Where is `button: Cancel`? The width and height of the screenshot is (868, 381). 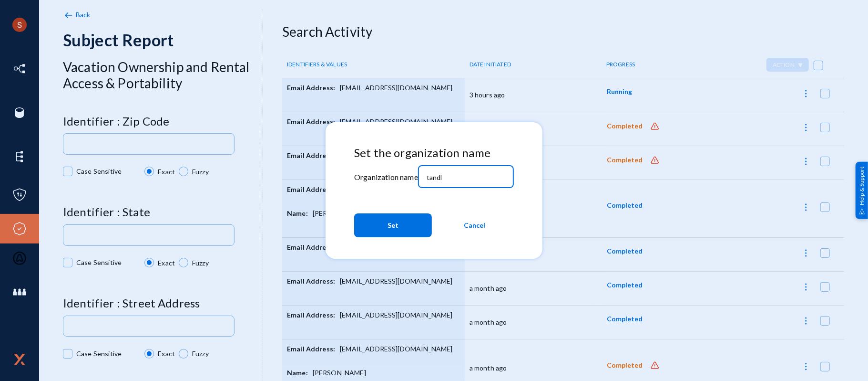
button: Cancel is located at coordinates (474, 225).